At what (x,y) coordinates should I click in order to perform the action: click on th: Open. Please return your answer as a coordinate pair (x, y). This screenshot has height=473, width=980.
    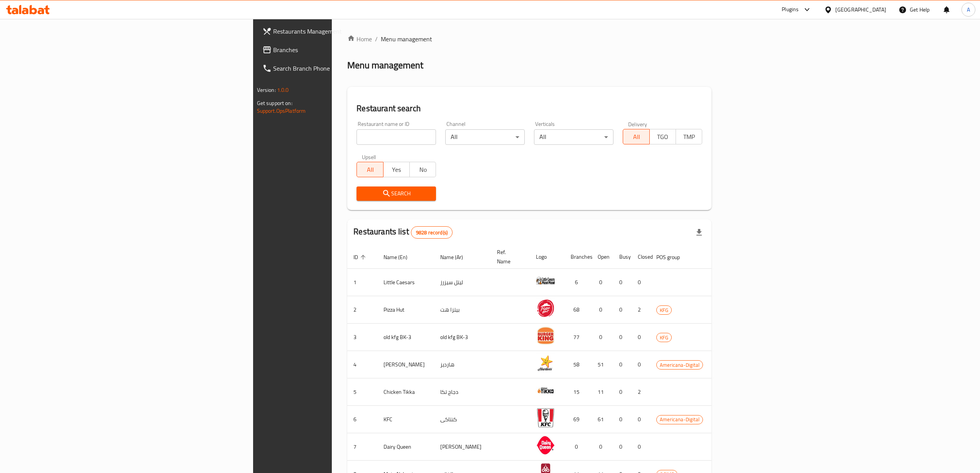
    Looking at the image, I should click on (602, 257).